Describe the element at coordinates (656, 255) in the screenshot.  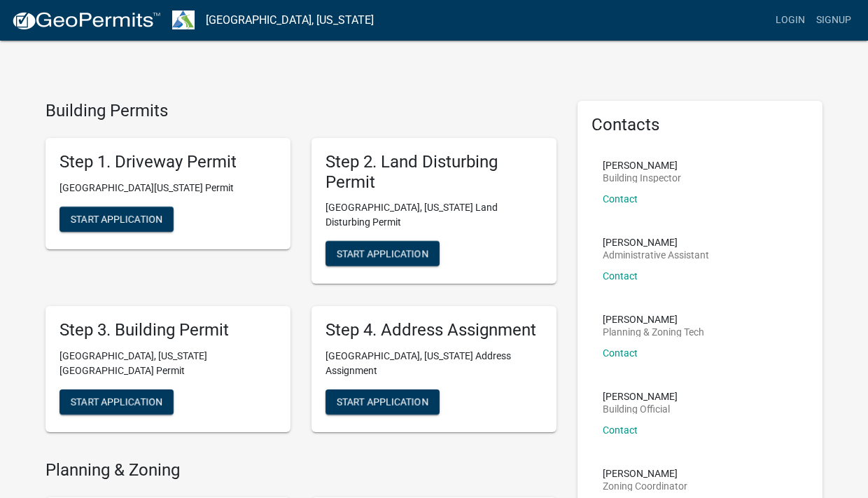
I see `p: Administrative Assistant` at that location.